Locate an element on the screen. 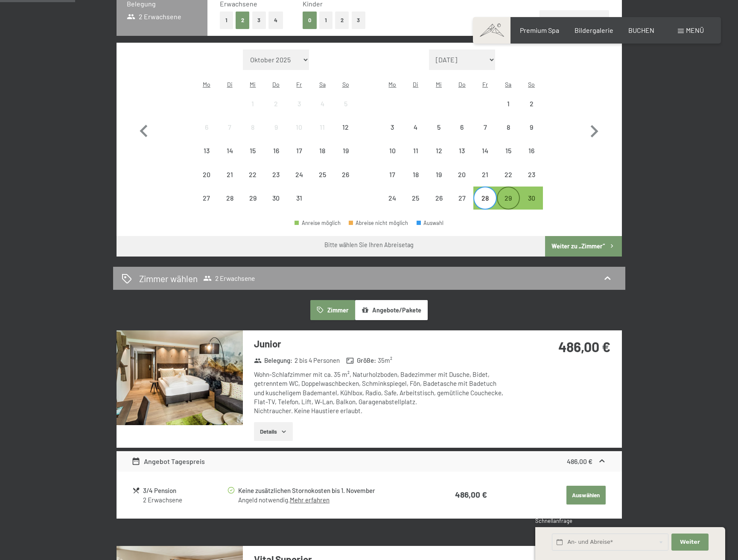 This screenshot has height=560, width=738. div: Sun Nov 23 2025 is located at coordinates (532, 174).